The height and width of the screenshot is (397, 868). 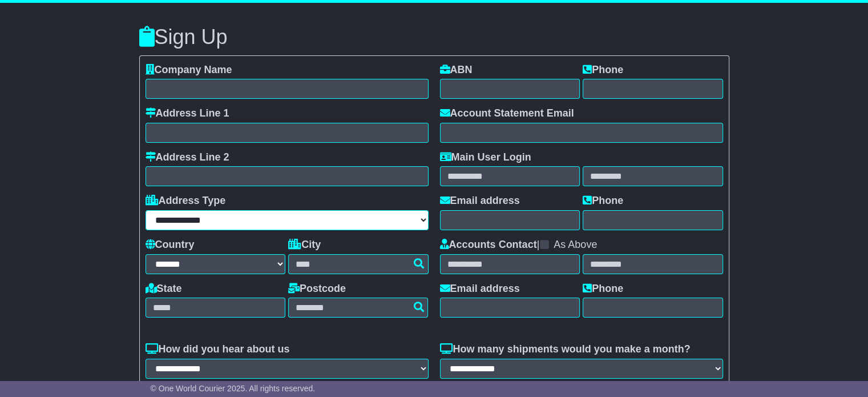 What do you see at coordinates (185, 201) in the screenshot?
I see `label: Address Type` at bounding box center [185, 201].